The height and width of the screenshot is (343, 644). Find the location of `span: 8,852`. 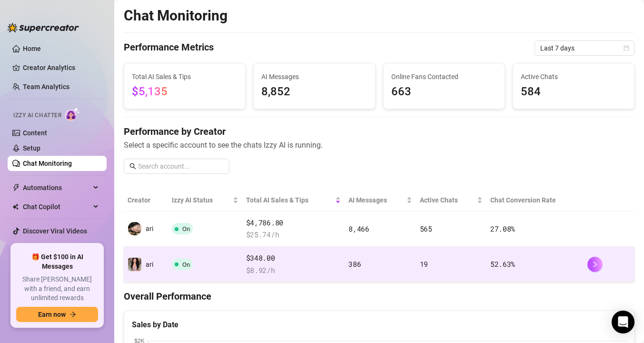

span: 8,852 is located at coordinates (314, 92).